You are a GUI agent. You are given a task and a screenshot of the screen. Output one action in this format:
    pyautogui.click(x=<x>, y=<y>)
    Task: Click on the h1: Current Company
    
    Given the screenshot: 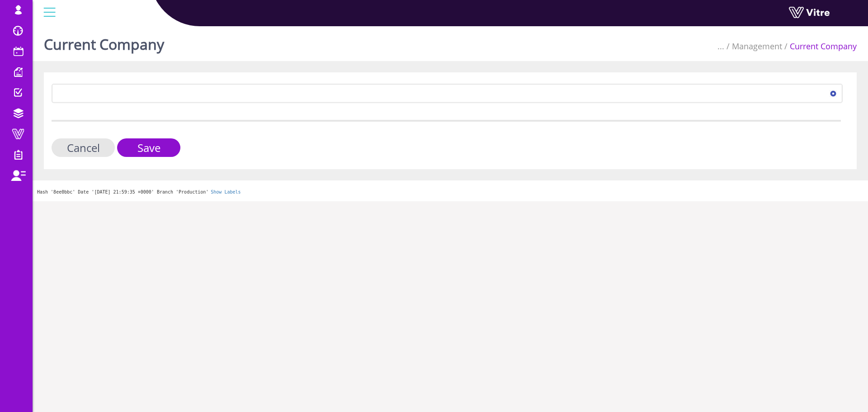 What is the action you would take?
    pyautogui.click(x=104, y=42)
    